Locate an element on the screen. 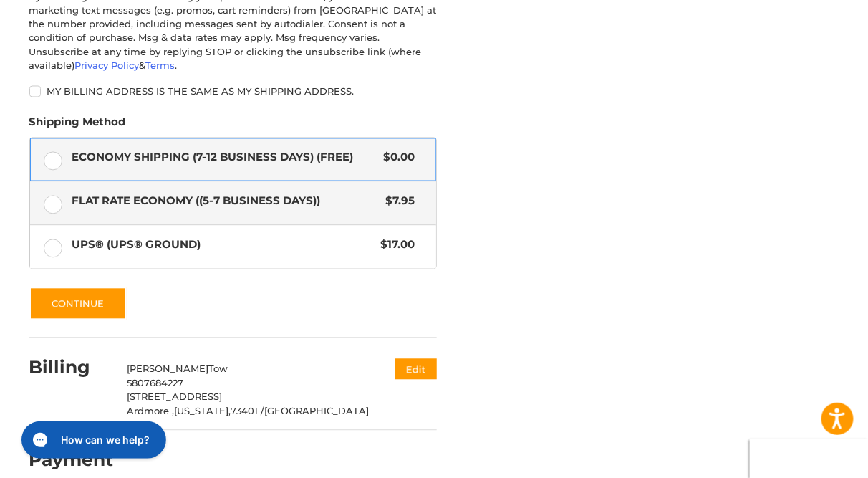 The width and height of the screenshot is (868, 478). h2: Billing is located at coordinates (71, 367).